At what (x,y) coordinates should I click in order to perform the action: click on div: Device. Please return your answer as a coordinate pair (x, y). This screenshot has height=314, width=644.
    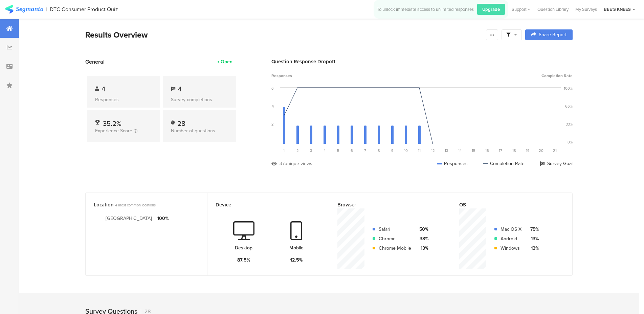
    Looking at the image, I should click on (262, 205).